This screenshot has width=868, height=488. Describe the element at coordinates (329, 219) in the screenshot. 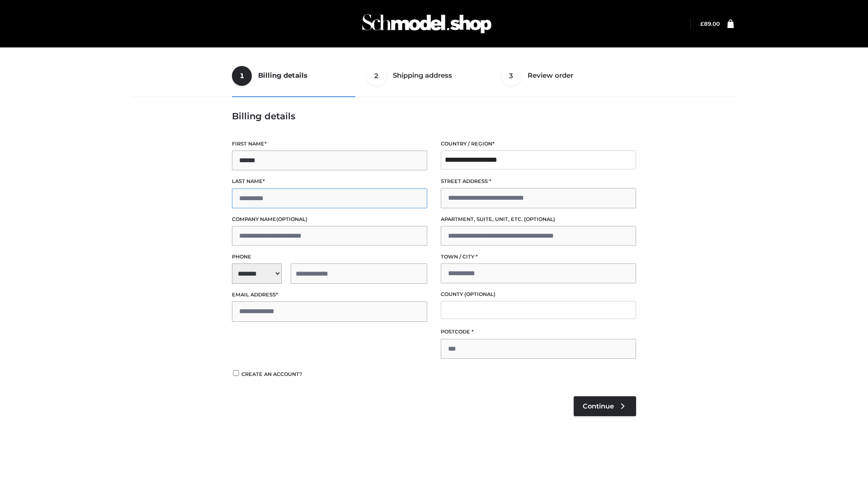

I see `label: Company name` at that location.